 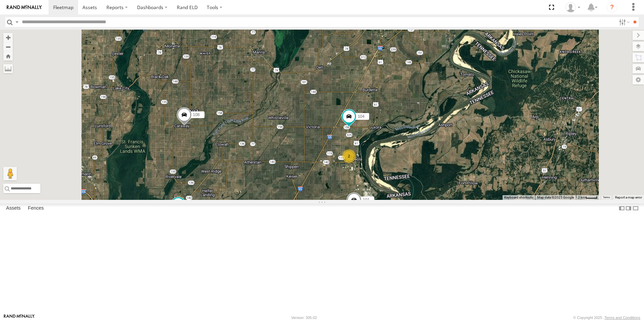 I want to click on button: Zoom out, so click(x=8, y=47).